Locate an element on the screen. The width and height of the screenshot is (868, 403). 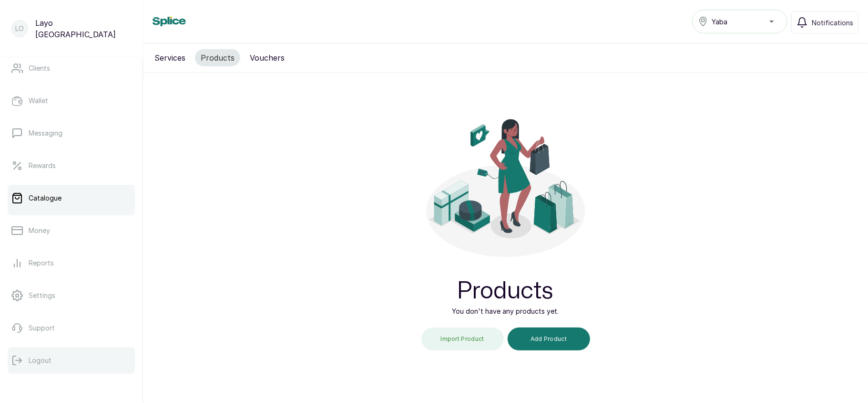
p: Messaging is located at coordinates (46, 134).